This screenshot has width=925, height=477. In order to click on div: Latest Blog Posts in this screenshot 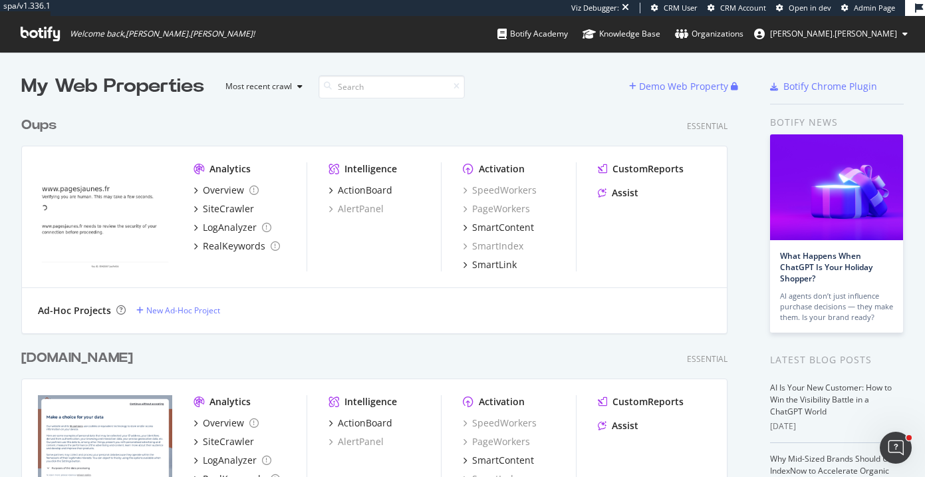, I will do `click(837, 360)`.